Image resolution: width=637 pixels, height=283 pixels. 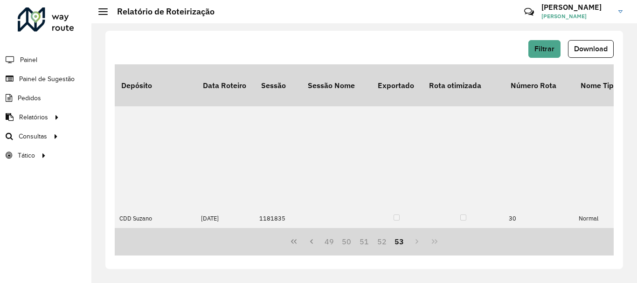 I want to click on button: Filtrar, so click(x=545, y=49).